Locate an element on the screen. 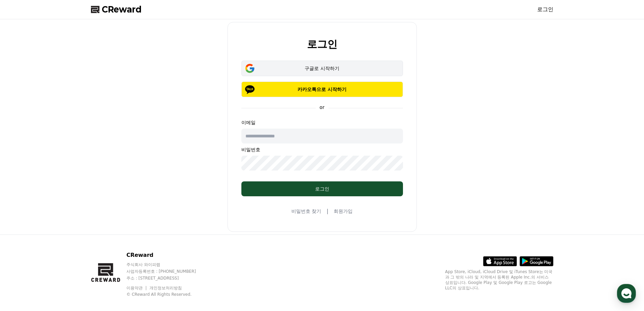  a: 로그인 is located at coordinates (545, 9).